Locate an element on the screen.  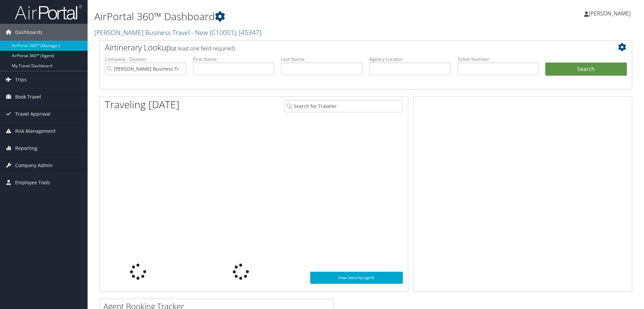
span: Risk Management is located at coordinates (35, 131).